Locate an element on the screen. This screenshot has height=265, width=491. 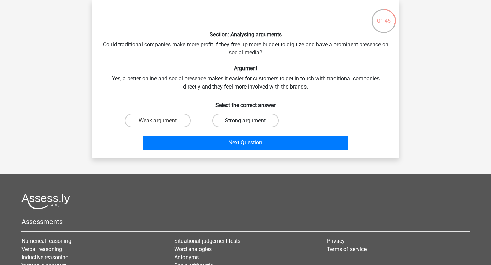
label: Strong argument is located at coordinates (245, 121).